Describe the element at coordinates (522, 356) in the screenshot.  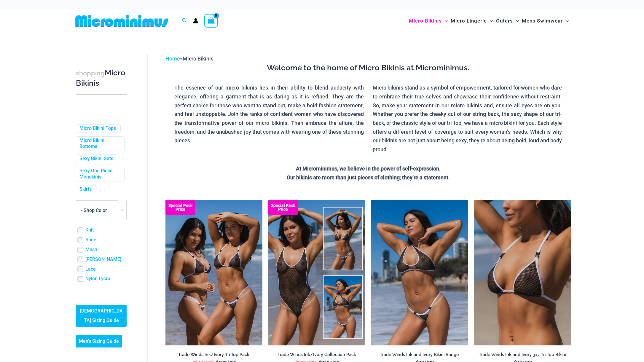
I see `a: Trade Winds Ink and Ivory 317 Tri Top Bikini` at that location.